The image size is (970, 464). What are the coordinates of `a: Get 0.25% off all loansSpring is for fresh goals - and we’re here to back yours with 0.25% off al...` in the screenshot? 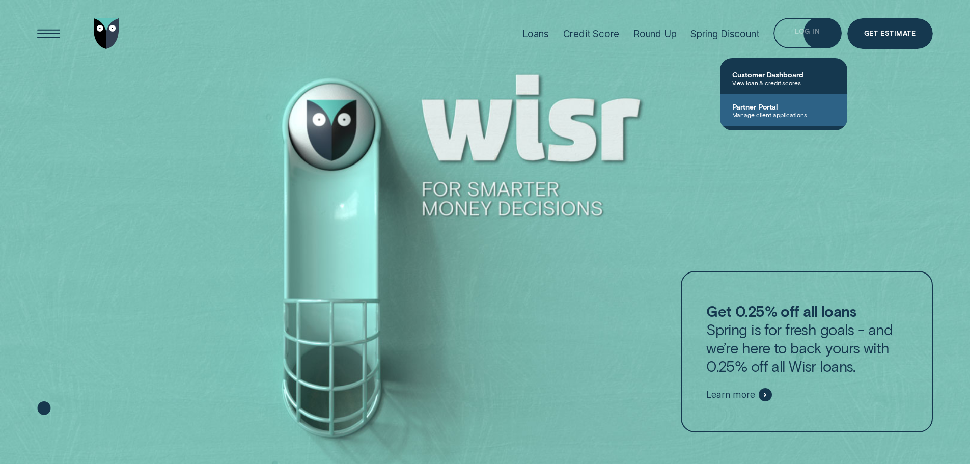 It's located at (807, 352).